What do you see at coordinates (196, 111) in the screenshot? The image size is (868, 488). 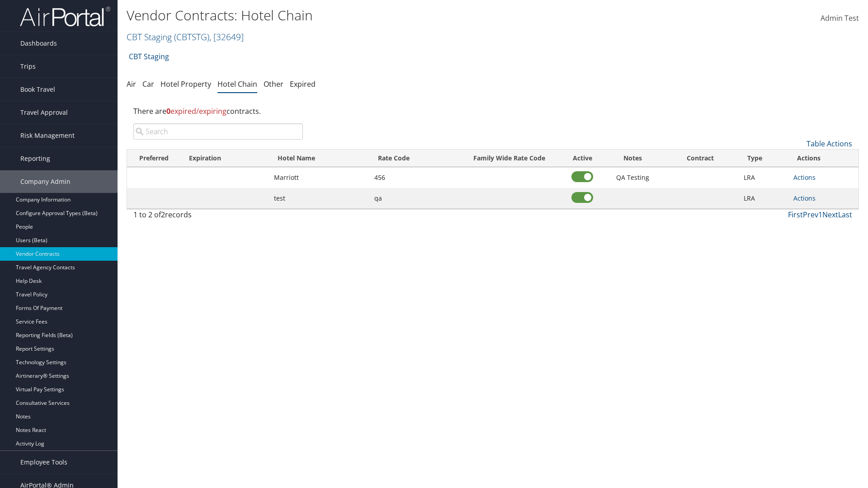 I see `span: expired/expiring` at bounding box center [196, 111].